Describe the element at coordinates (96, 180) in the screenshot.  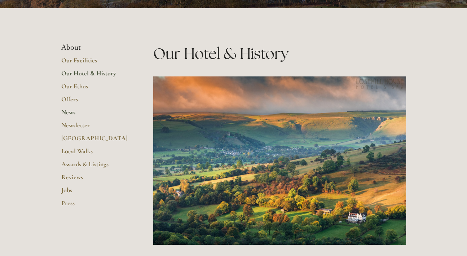
I see `a: Reviews` at that location.